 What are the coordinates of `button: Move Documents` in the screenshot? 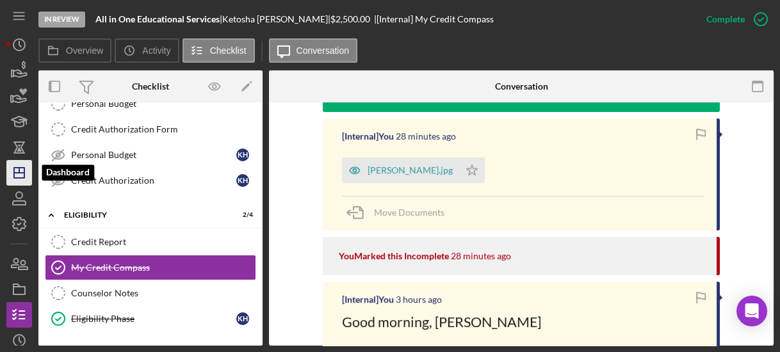 It's located at (400, 213).